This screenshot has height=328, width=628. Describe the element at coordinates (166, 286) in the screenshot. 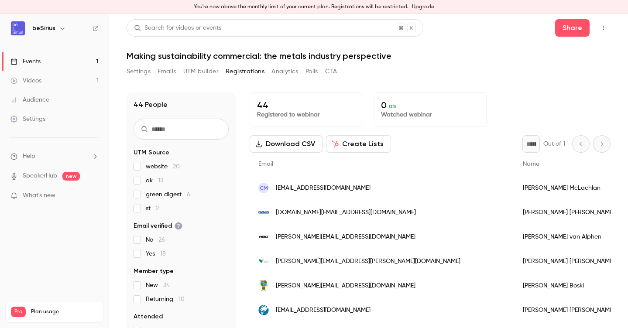

I see `span: 34` at that location.